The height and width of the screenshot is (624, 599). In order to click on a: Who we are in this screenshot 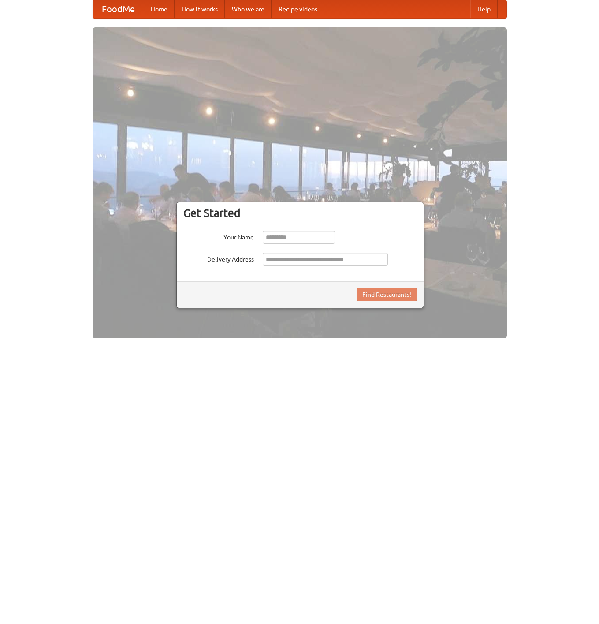, I will do `click(248, 9)`.